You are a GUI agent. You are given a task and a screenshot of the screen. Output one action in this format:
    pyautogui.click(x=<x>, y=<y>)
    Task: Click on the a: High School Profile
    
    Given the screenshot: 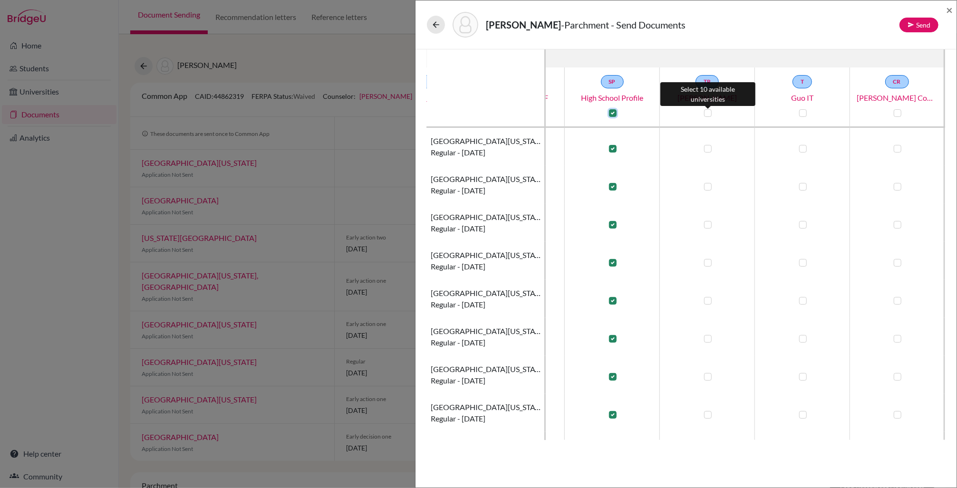 What is the action you would take?
    pyautogui.click(x=613, y=98)
    